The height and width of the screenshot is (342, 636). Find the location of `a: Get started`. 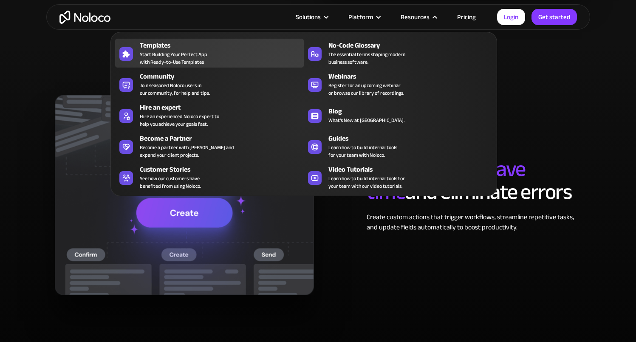

a: Get started is located at coordinates (554, 17).